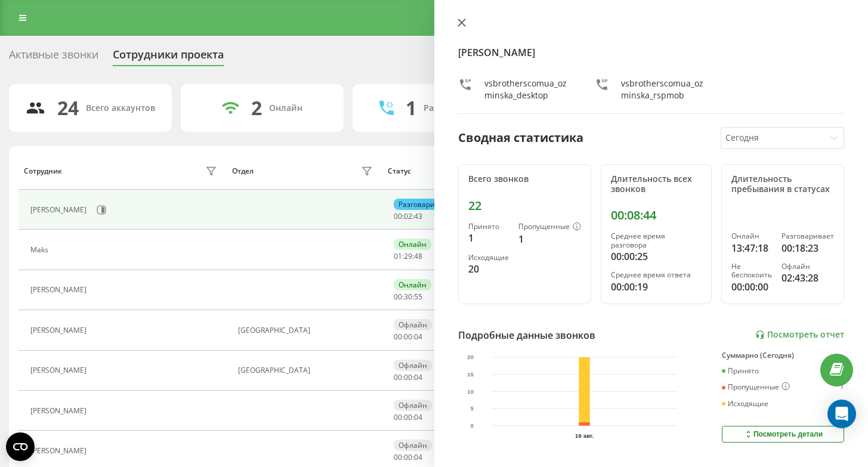  Describe the element at coordinates (656, 287) in the screenshot. I see `div: 00:00:19` at that location.